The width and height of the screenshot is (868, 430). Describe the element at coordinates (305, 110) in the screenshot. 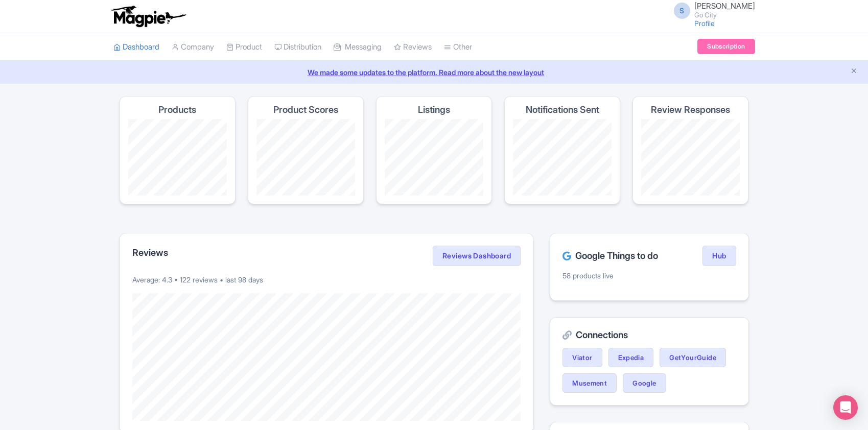

I see `h4: Product Scores` at that location.